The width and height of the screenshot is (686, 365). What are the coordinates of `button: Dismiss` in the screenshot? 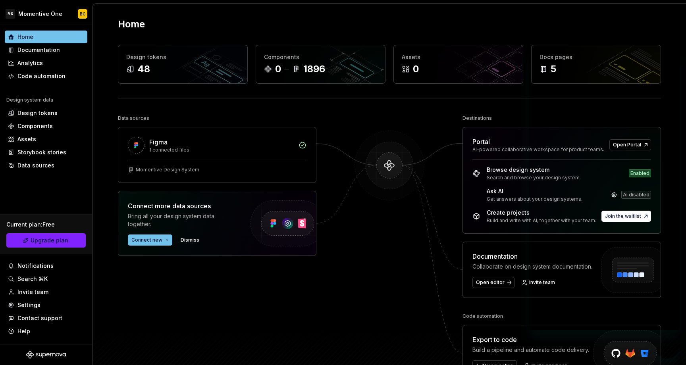 It's located at (190, 240).